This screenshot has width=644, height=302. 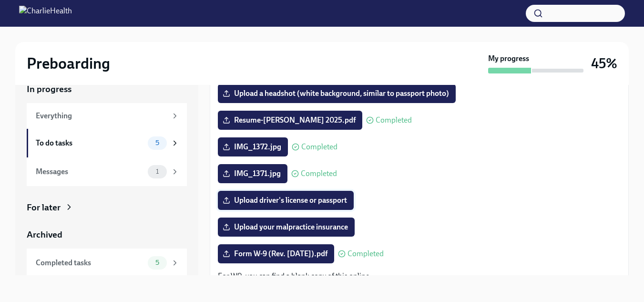 What do you see at coordinates (90, 172) in the screenshot?
I see `div: Messages` at bounding box center [90, 172].